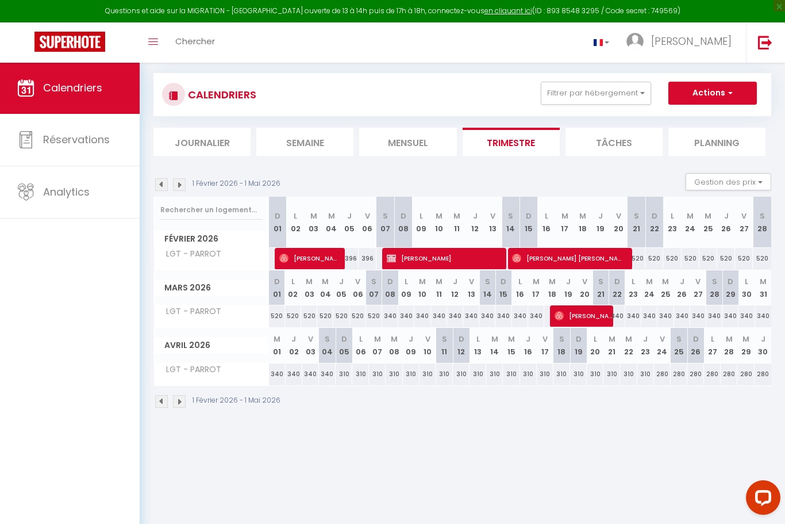 This screenshot has height=524, width=785. What do you see at coordinates (455, 287) in the screenshot?
I see `th: 12` at bounding box center [455, 287].